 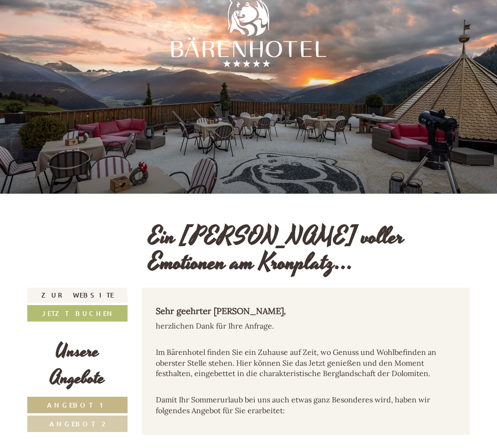 I want to click on p: herzlichen Dank für Ihre Anfrage., so click(x=306, y=332).